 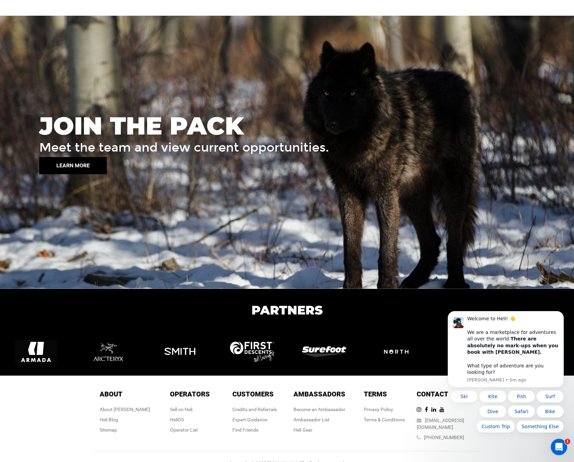 What do you see at coordinates (304, 126) in the screenshot?
I see `h1: JOIN THE PACK` at bounding box center [304, 126].